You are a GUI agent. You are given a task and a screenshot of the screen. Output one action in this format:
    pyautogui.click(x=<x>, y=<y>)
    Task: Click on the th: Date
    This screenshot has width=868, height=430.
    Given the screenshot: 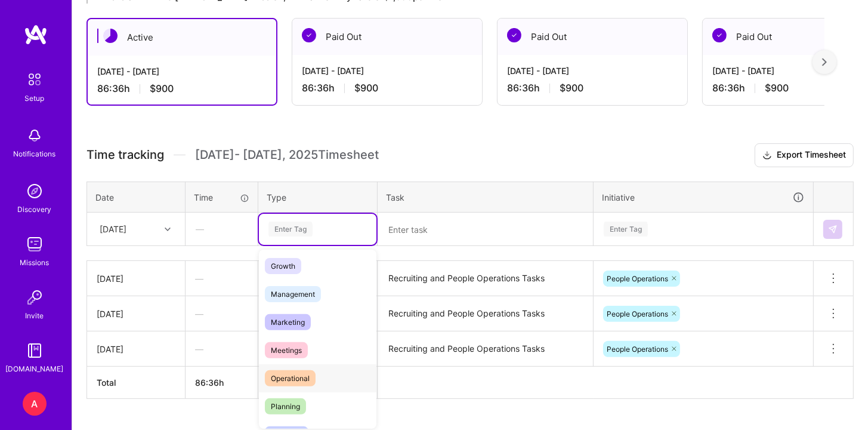 What is the action you would take?
    pyautogui.click(x=136, y=197)
    